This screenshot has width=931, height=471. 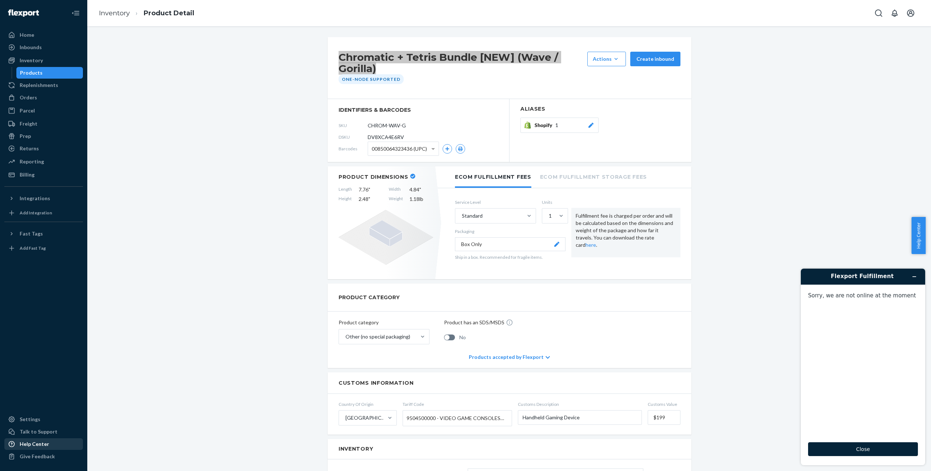 I want to click on a: Parcel, so click(x=44, y=111).